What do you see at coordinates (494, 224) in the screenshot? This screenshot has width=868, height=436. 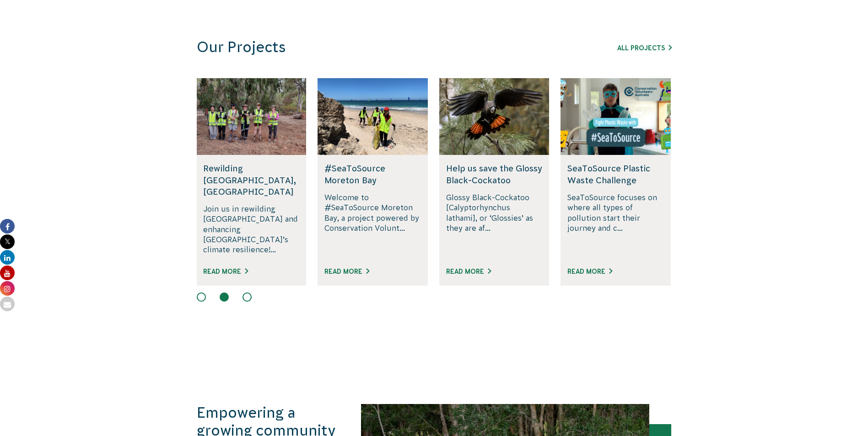 I see `p: Glossy Black-Cockatoo [Calyptorhynchus lathami], or ‘Glossies’ as they are af...` at bounding box center [494, 224].